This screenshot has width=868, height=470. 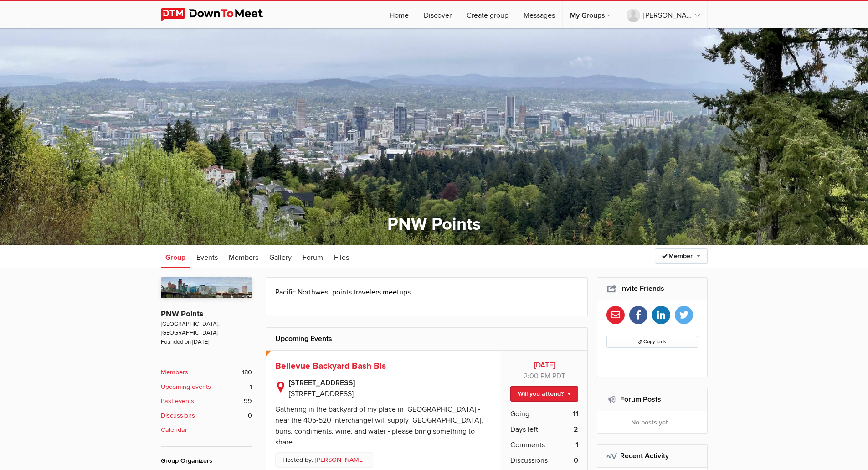 What do you see at coordinates (652, 342) in the screenshot?
I see `button: Copy Link` at bounding box center [652, 342].